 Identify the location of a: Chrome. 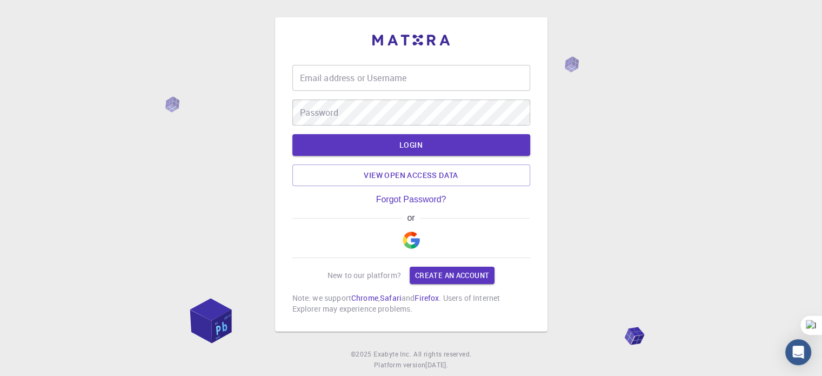
(365, 297).